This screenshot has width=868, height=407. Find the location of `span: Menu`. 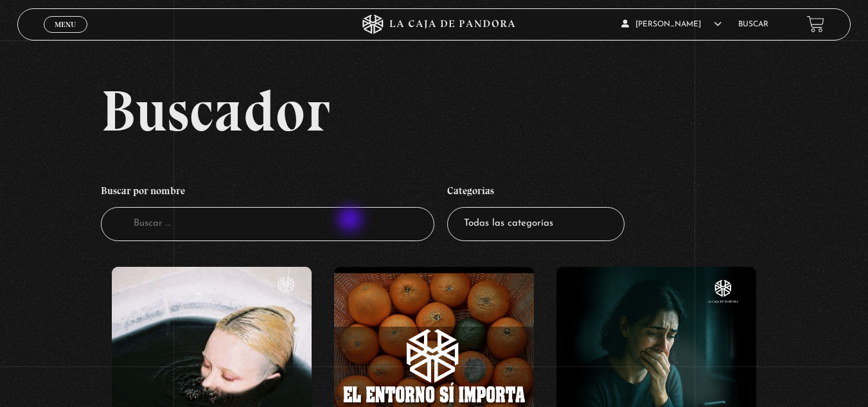

span: Menu is located at coordinates (65, 25).